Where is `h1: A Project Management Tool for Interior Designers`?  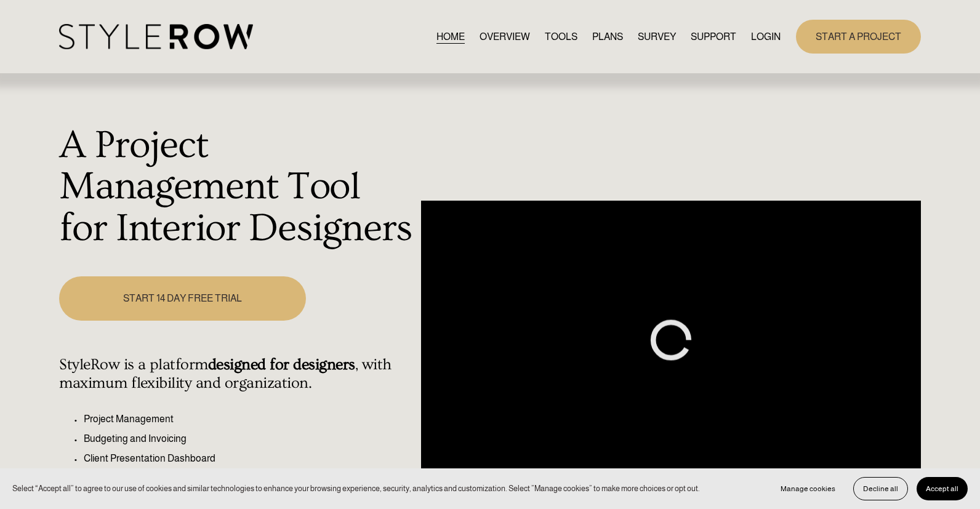
h1: A Project Management Tool for Interior Designers is located at coordinates (237, 187).